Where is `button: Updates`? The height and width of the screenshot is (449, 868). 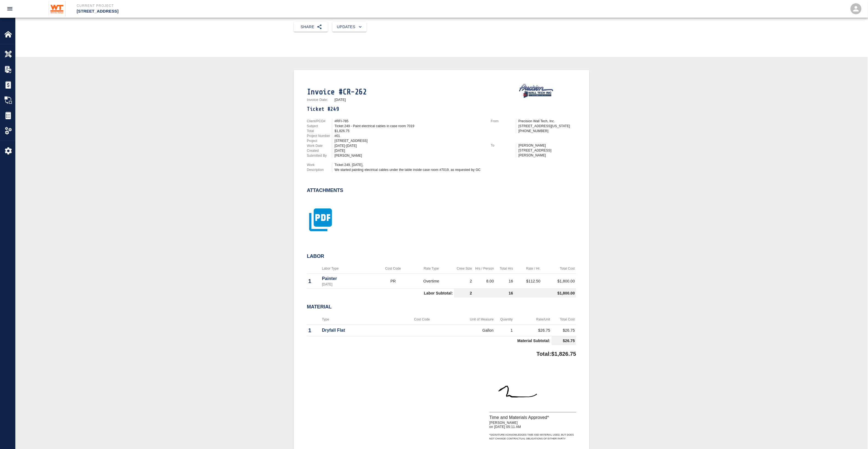
button: Updates is located at coordinates (349, 27).